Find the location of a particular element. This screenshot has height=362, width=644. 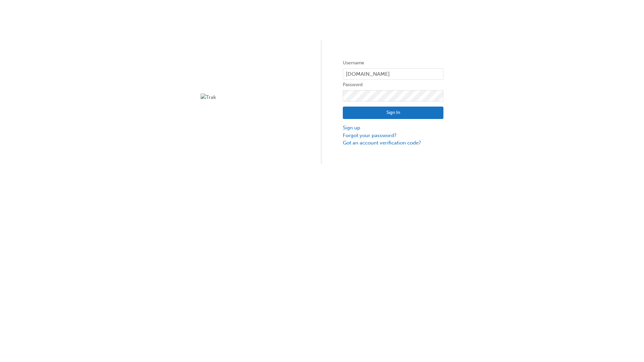

label: Username is located at coordinates (393, 63).